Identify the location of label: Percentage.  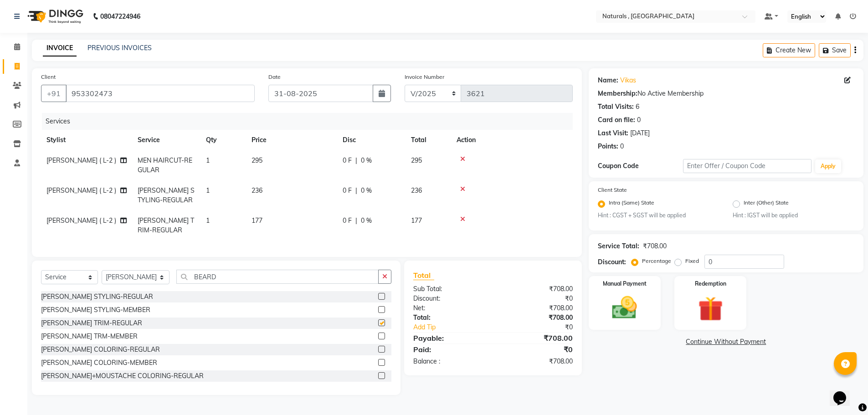
(656, 261).